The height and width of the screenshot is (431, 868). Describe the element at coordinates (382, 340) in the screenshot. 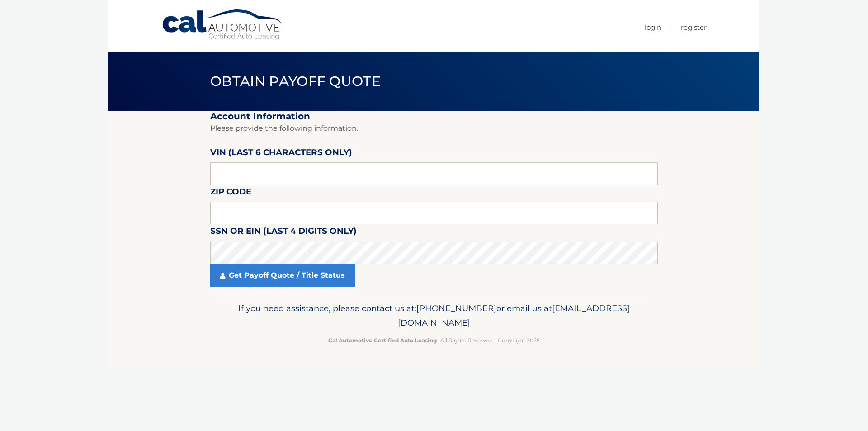

I see `strong: Cal Automotive Certified Auto Leasing` at that location.